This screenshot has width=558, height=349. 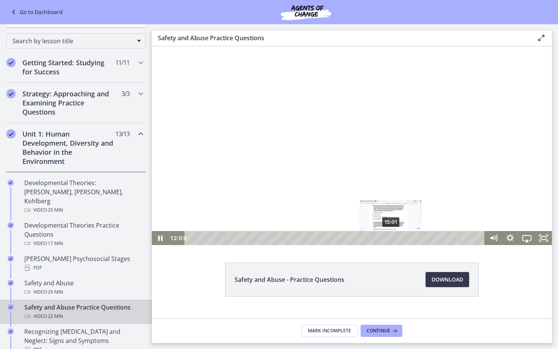 What do you see at coordinates (306, 12) in the screenshot?
I see `img: Agents of Change` at bounding box center [306, 12].